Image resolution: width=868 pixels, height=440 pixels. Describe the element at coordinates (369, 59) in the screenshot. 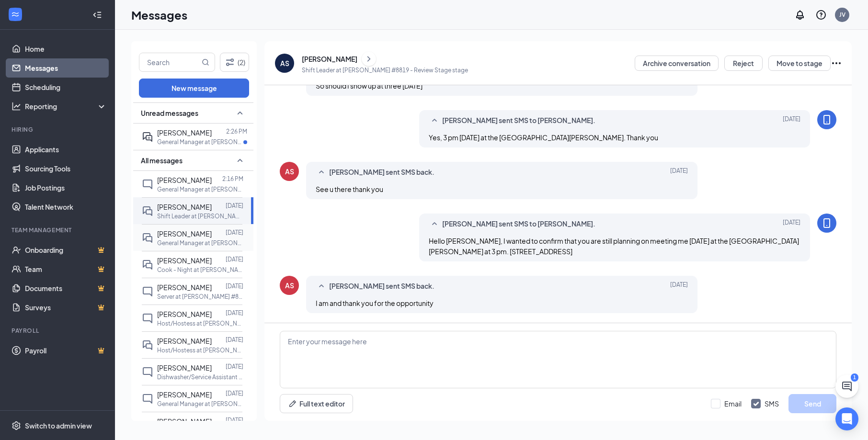

I see `button: ChevronRight` at that location.